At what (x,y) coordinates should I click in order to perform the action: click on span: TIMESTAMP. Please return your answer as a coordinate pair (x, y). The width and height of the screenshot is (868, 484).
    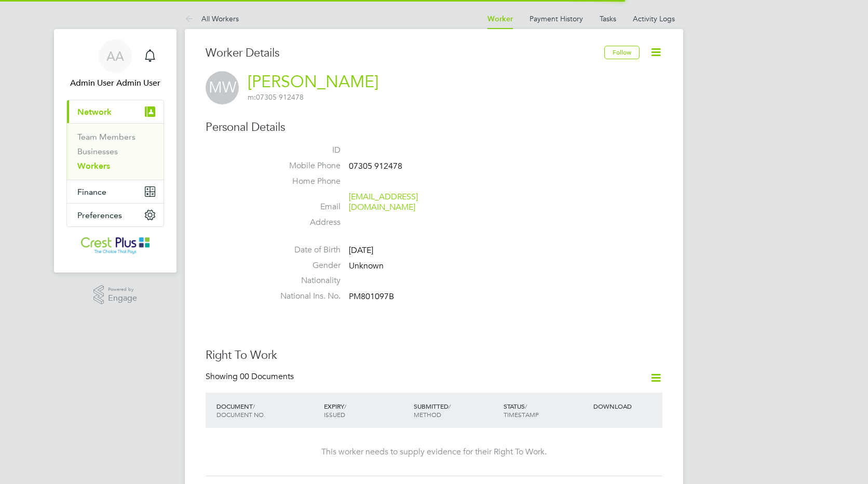
    Looking at the image, I should click on (521, 414).